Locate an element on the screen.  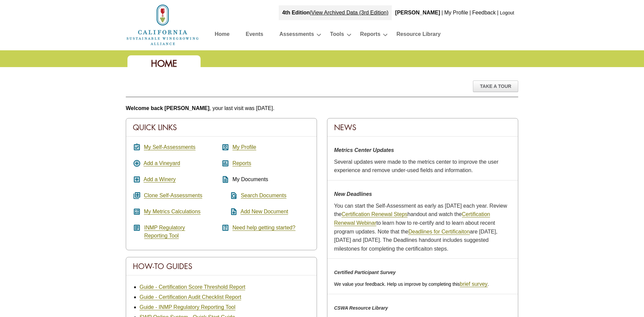
a: Deadlines for Certificaiton is located at coordinates (439, 232).